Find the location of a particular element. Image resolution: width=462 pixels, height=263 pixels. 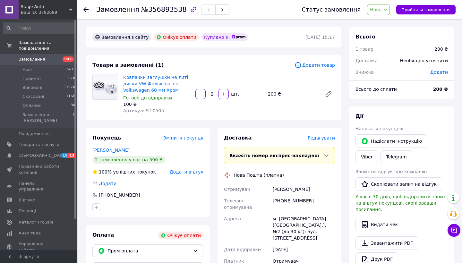

span: Додати відгук is located at coordinates (186, 172).